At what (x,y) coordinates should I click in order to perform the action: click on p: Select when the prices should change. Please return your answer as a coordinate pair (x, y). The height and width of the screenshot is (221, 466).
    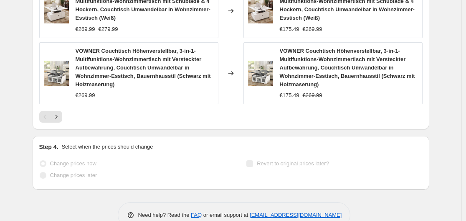
    Looking at the image, I should click on (107, 147).